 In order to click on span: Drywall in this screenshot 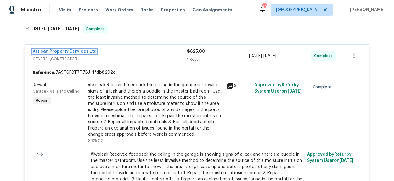, I will do `click(40, 85)`.